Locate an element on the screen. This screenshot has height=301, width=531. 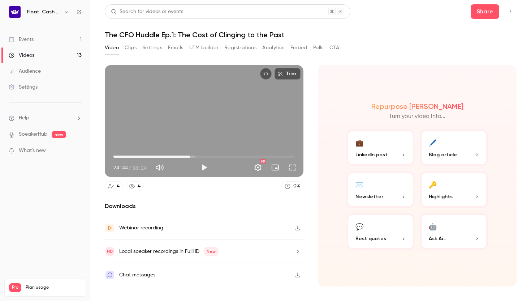
button: Full screen is located at coordinates (293, 167).